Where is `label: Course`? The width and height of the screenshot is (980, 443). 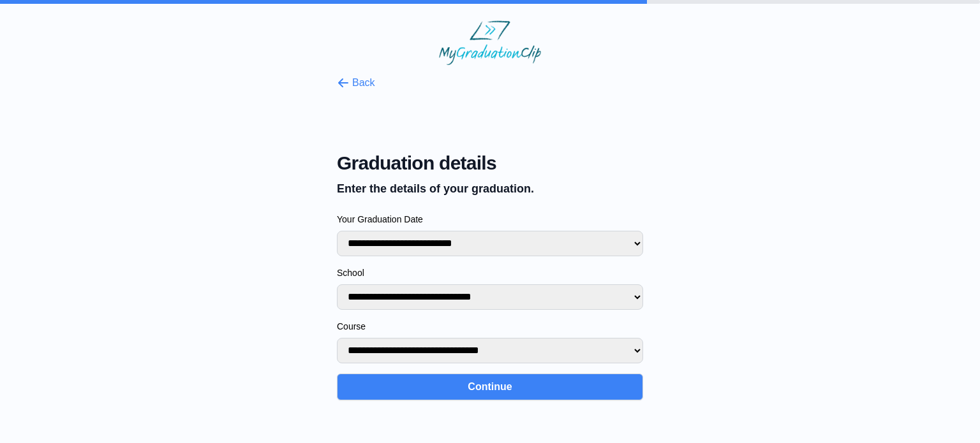
label: Course is located at coordinates (490, 326).